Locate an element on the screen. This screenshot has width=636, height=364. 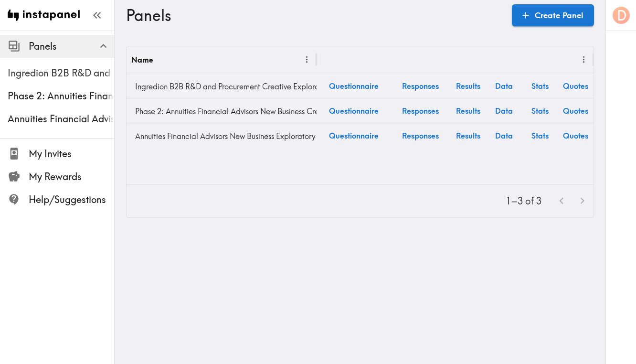
div: Name is located at coordinates (142, 60).